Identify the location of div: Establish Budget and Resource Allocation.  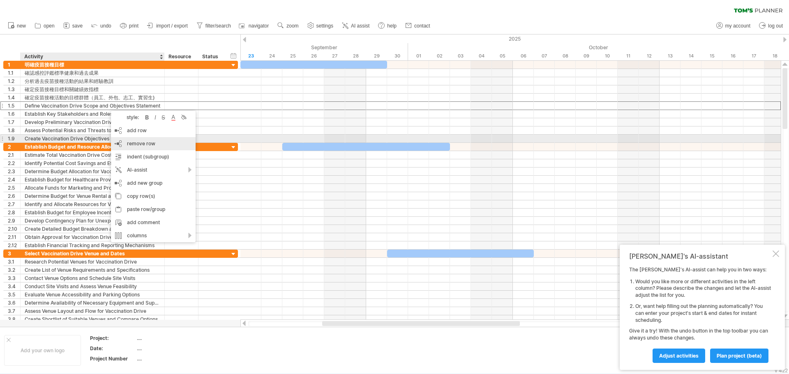
(92, 147).